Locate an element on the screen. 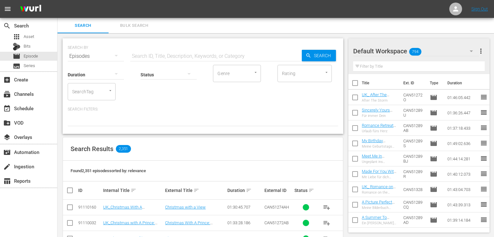 Image resolution: width=494 pixels, height=237 pixels. a: UK_ Romance on The Ranch is located at coordinates (379, 189).